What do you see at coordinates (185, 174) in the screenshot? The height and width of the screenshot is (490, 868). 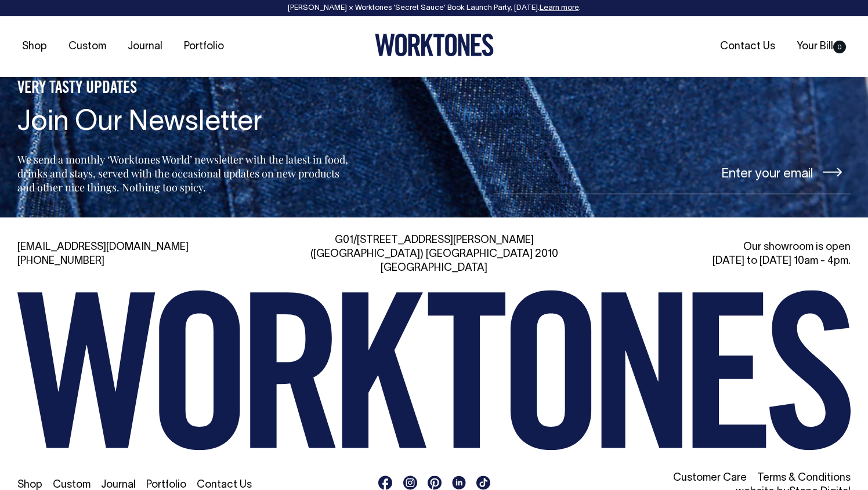 I see `p: We send a monthly ‘Worktones World’ newsletter with the latest in food, drinks and stays, served ...` at bounding box center [185, 174].